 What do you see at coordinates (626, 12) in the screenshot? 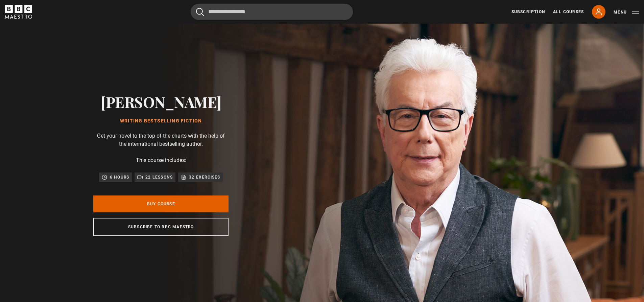
I see `button: Toggle navigation` at bounding box center [626, 12].